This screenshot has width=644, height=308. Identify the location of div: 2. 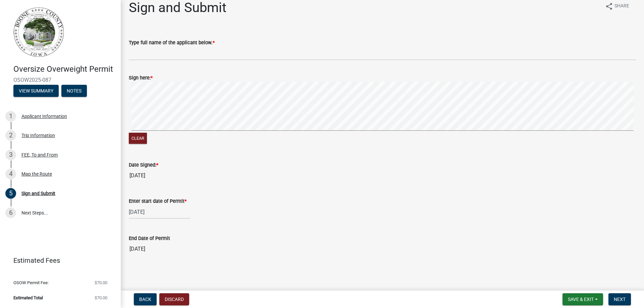
(11, 136).